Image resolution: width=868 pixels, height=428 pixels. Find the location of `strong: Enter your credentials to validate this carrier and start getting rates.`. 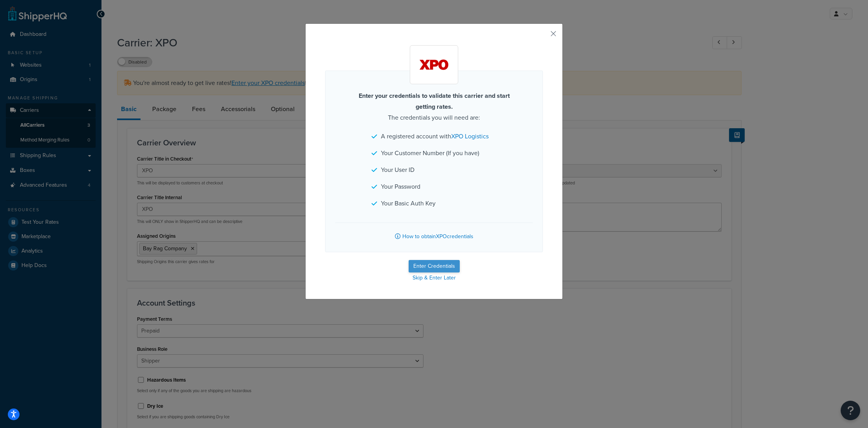

strong: Enter your credentials to validate this carrier and start getting rates. is located at coordinates (434, 101).